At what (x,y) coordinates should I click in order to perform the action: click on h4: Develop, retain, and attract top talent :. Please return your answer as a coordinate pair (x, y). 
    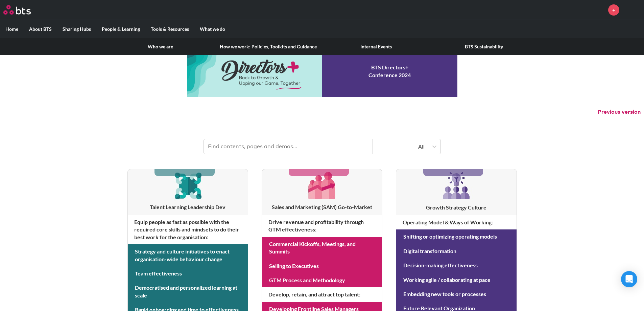
    Looking at the image, I should click on (322, 295).